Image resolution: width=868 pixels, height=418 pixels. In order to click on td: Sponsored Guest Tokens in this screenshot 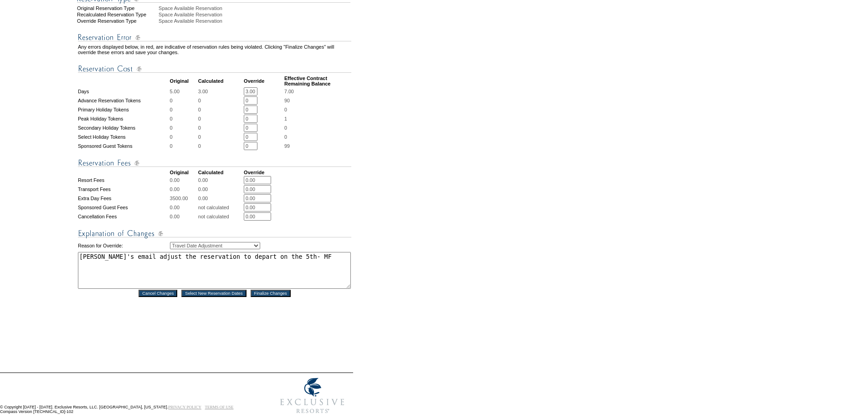, I will do `click(123, 146)`.